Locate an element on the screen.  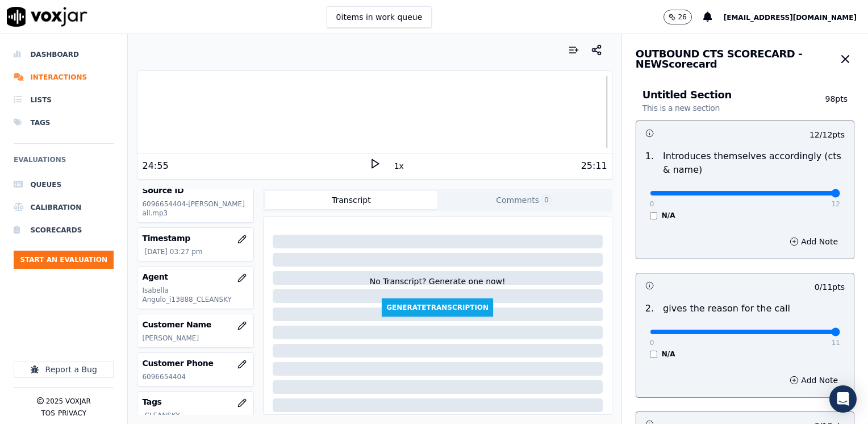
a: Lists is located at coordinates (64, 100).